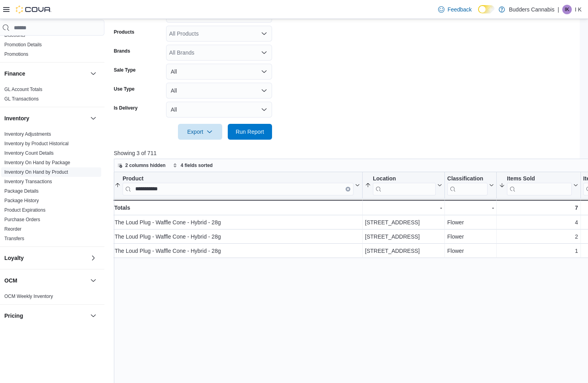 The height and width of the screenshot is (383, 588). I want to click on button: Clear input, so click(348, 189).